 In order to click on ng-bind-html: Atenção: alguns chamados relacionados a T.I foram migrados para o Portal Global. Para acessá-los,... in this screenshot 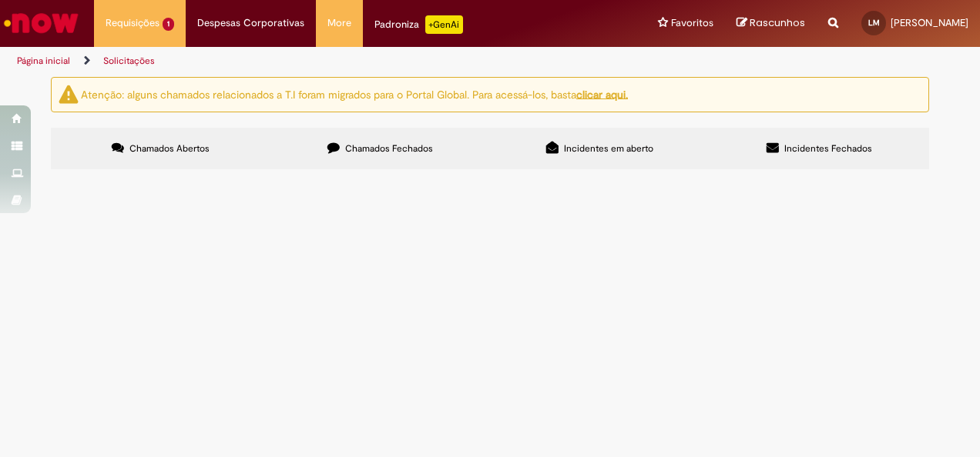, I will do `click(354, 94)`.